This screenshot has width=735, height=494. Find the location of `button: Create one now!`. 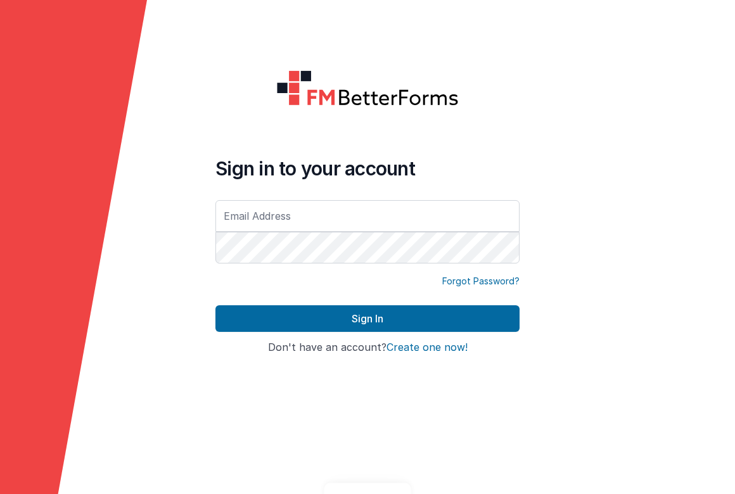

button: Create one now! is located at coordinates (427, 348).